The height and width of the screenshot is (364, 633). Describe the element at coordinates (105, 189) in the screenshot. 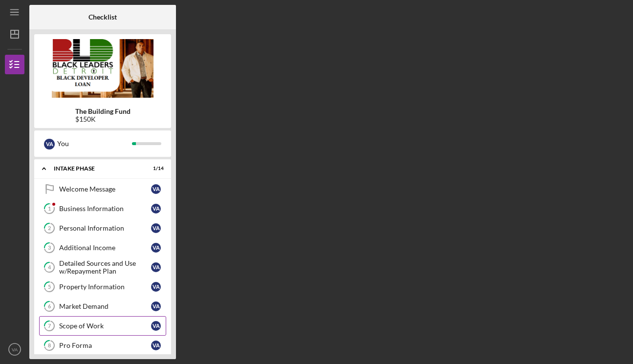

I see `div: Welcome Message` at that location.